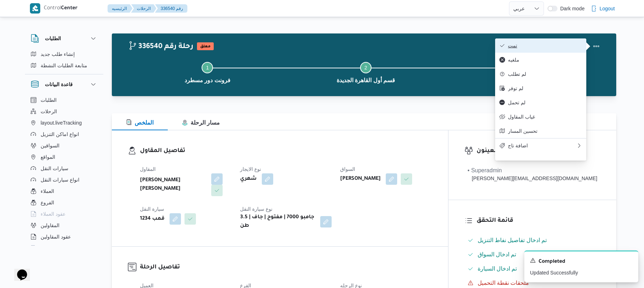  What do you see at coordinates (61, 122) in the screenshot?
I see `span: layout.liveTracking` at bounding box center [61, 122].